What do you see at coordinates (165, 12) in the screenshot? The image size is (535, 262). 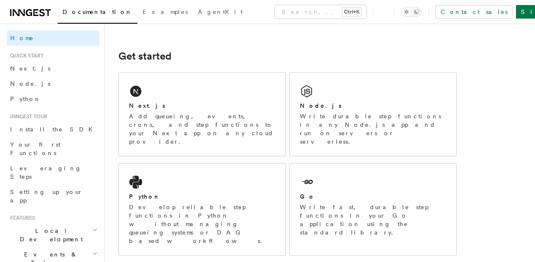 I see `span: Examples` at bounding box center [165, 12].